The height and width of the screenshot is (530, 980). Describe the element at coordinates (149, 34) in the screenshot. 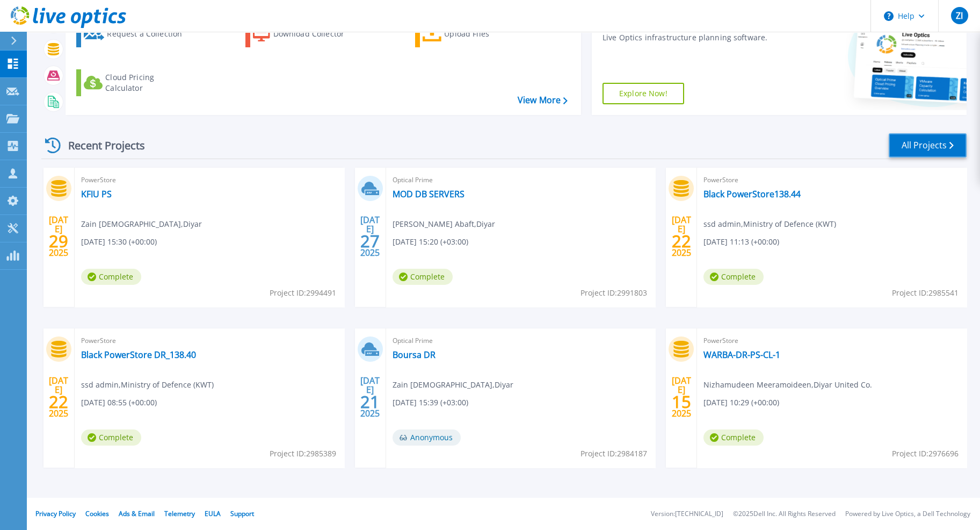

I see `div: Request a Collection` at that location.